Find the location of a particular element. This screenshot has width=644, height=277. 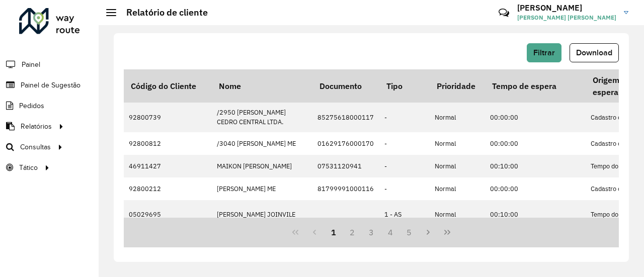

span: Filtrar is located at coordinates (544, 52).